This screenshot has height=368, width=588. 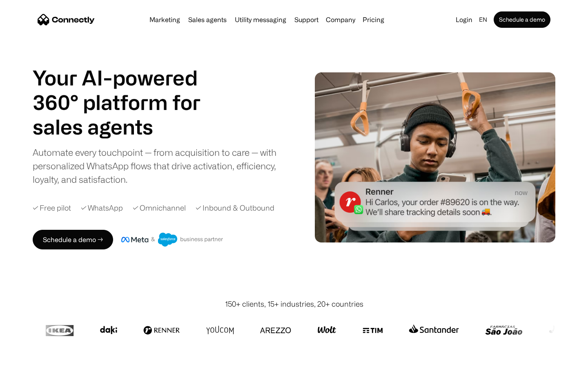 What do you see at coordinates (306, 20) in the screenshot?
I see `a: Support` at bounding box center [306, 20].